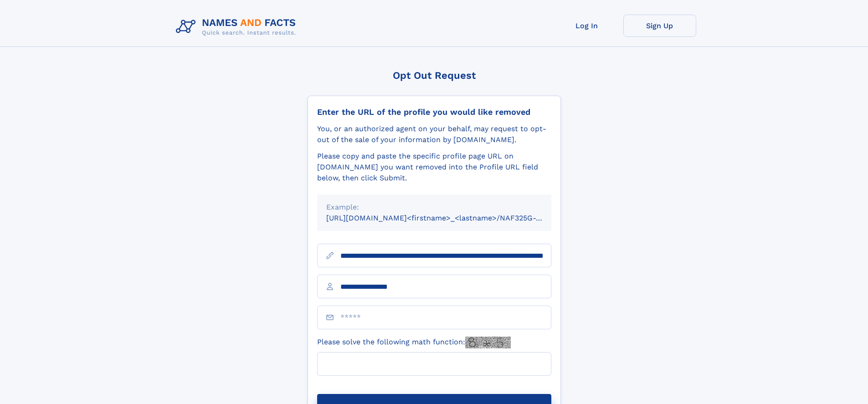 This screenshot has width=868, height=404. What do you see at coordinates (434, 134) in the screenshot?
I see `div: You, or an authorized agent on your behalf, may request to opt-out of the sale of your informatio...` at bounding box center [434, 134].